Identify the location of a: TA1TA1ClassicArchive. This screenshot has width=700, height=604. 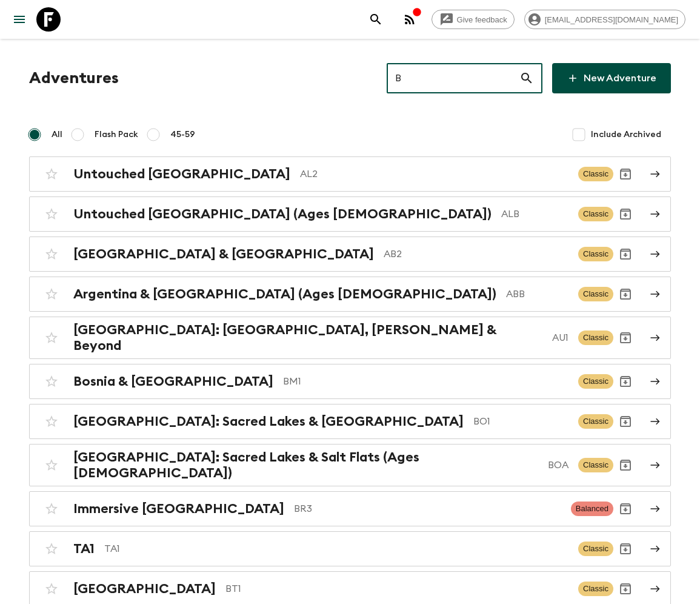
(350, 549).